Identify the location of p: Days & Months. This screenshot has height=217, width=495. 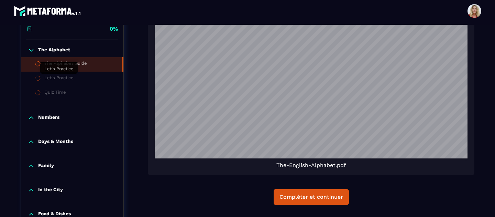
(56, 142).